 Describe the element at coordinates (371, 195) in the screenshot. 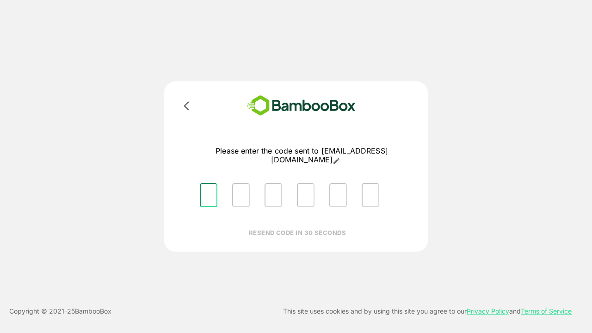

I see `input: Please enter OTP character 6` at that location.